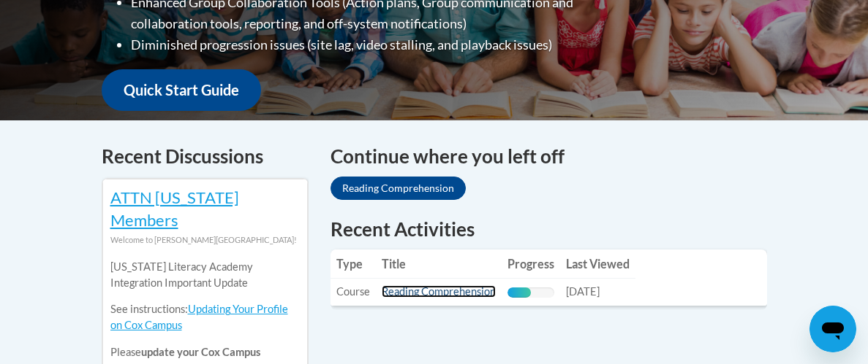 The image size is (868, 364). I want to click on a: Updating Your Profile on Cox Campus, so click(199, 317).